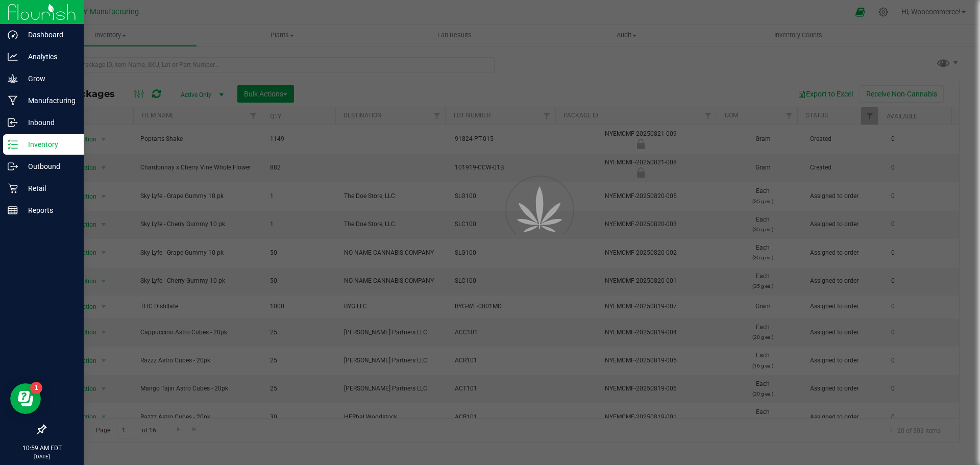 Image resolution: width=980 pixels, height=465 pixels. I want to click on p: Manufacturing, so click(49, 101).